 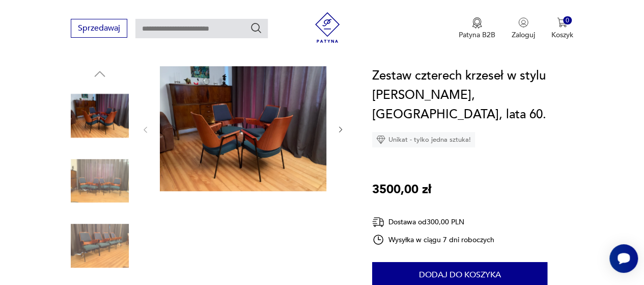 I want to click on a: Ikona medaluPatyna B2B, so click(x=477, y=29).